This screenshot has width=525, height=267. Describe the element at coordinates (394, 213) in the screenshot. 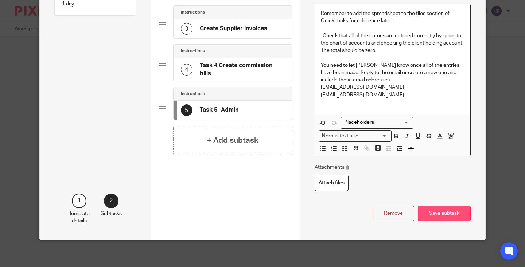

I see `button: Remove` at that location.